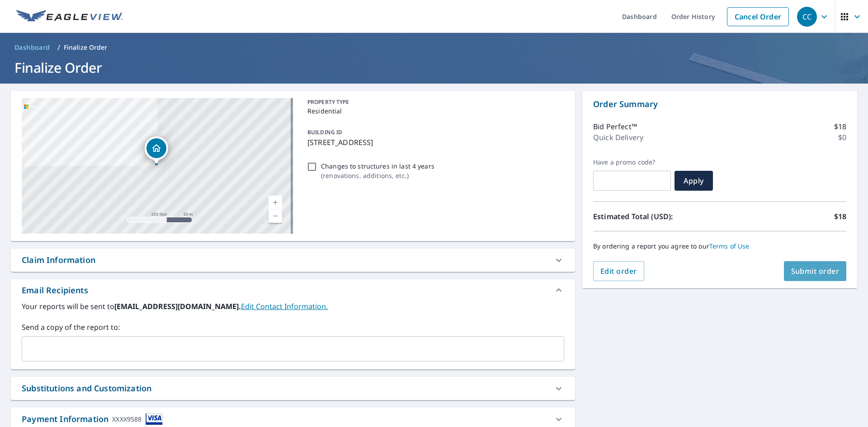 This screenshot has width=868, height=427. I want to click on p: $0, so click(842, 137).